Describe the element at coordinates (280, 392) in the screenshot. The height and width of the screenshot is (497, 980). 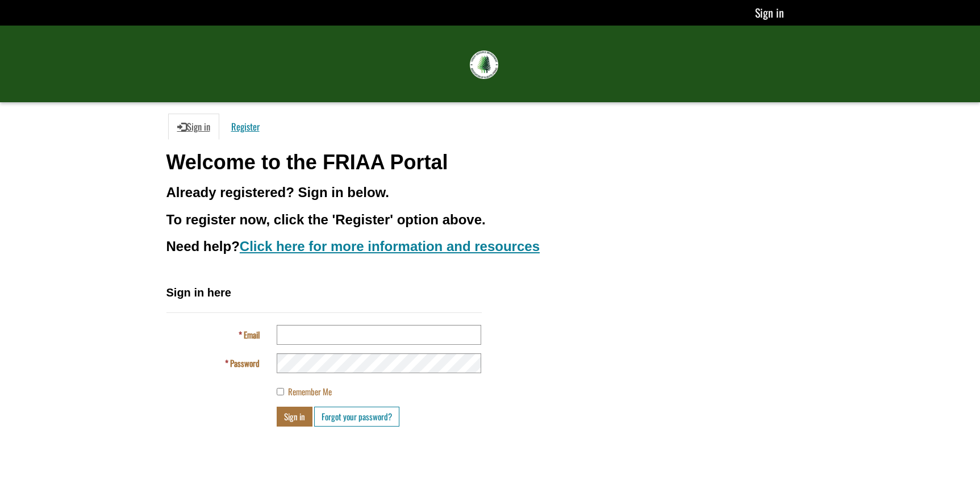
I see `input: Remember Me` at that location.